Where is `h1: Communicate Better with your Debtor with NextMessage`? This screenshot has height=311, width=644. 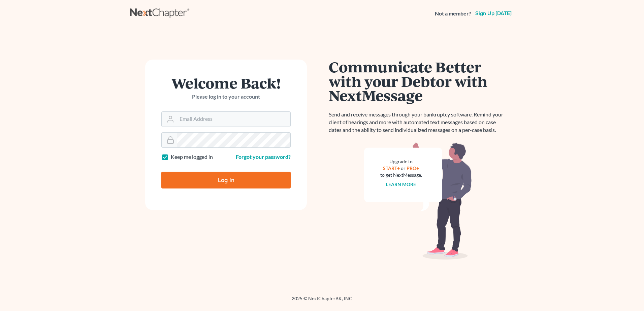 h1: Communicate Better with your Debtor with NextMessage is located at coordinates (418, 81).